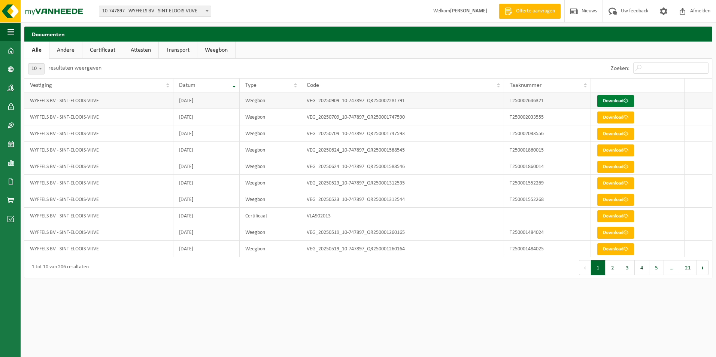  What do you see at coordinates (612, 268) in the screenshot?
I see `button: 2` at bounding box center [612, 268].